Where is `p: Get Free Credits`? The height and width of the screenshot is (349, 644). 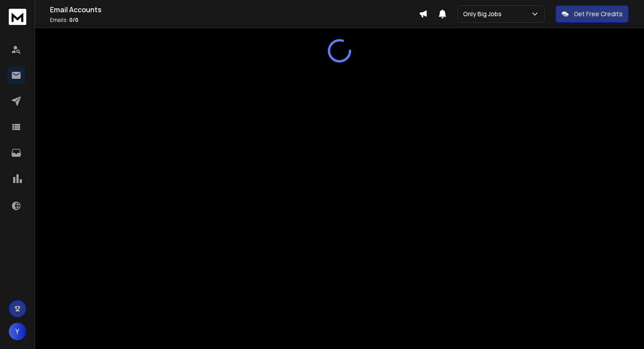
p: Get Free Credits is located at coordinates (598, 14).